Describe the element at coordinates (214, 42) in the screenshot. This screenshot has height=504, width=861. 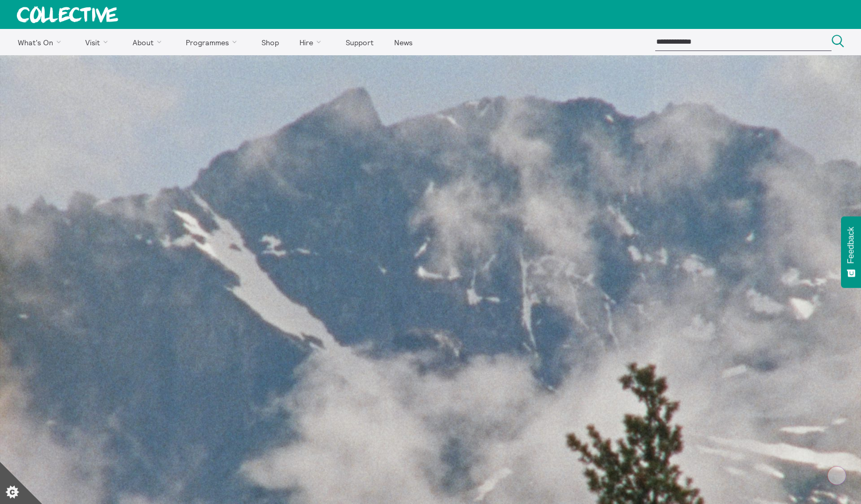
I see `a: Programmes` at that location.